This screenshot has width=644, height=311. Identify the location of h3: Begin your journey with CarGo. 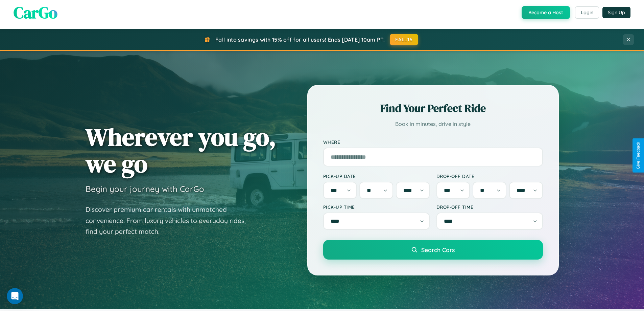
(145, 189).